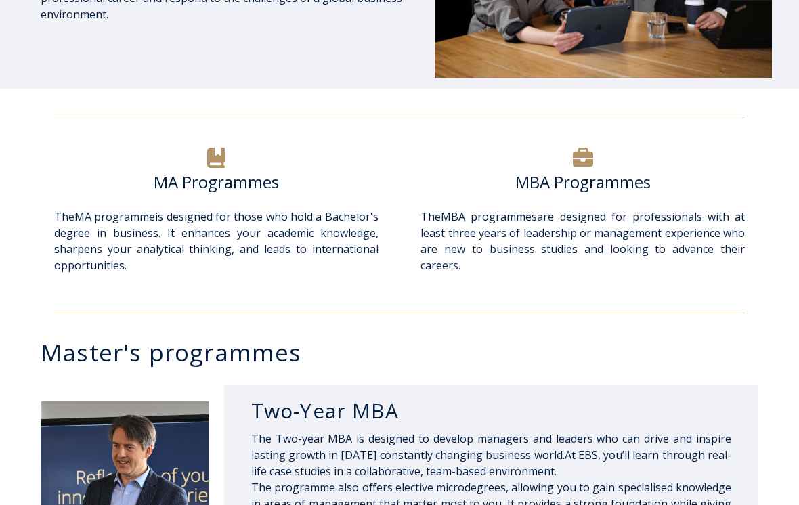  I want to click on h3: Master's programmes, so click(406, 352).